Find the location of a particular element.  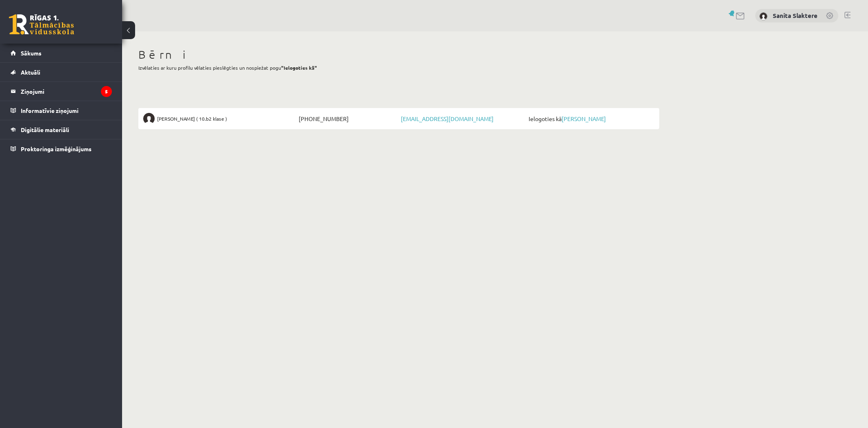

span: Digitālie materiāli is located at coordinates (45, 130).